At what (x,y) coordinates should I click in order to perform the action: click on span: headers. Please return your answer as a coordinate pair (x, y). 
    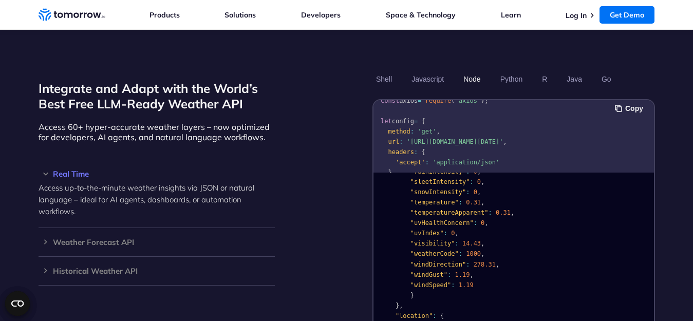
    Looking at the image, I should click on (401, 152).